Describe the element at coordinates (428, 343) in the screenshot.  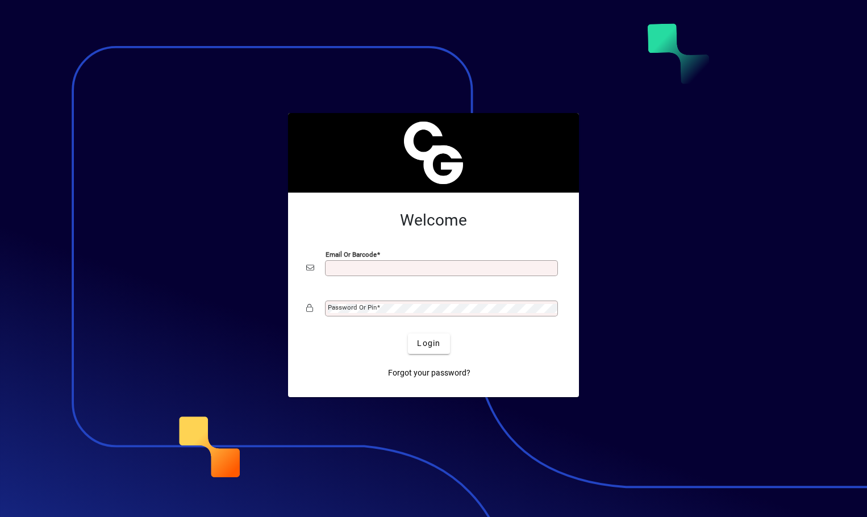
I see `span: Login` at that location.